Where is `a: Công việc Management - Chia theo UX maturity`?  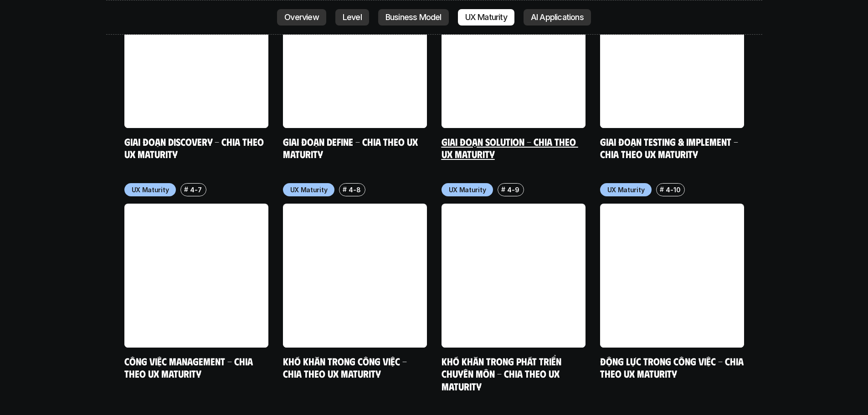 a: Công việc Management - Chia theo UX maturity is located at coordinates (189, 367).